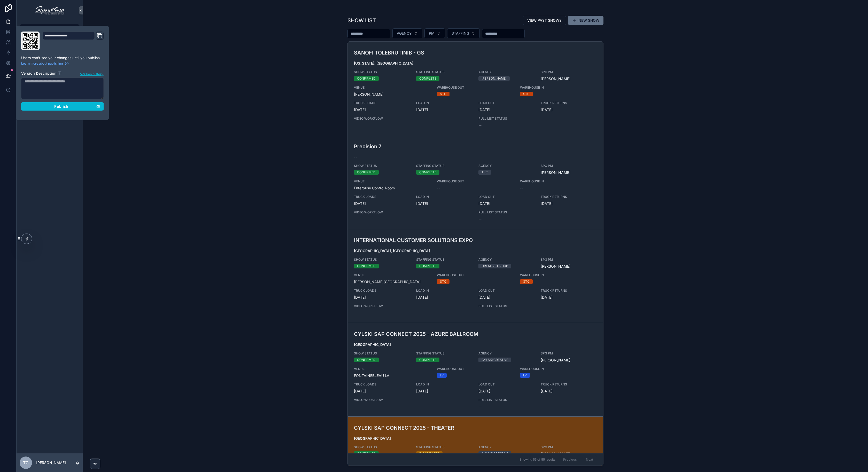  What do you see at coordinates (484, 172) in the screenshot?
I see `div: TILT` at bounding box center [484, 172].